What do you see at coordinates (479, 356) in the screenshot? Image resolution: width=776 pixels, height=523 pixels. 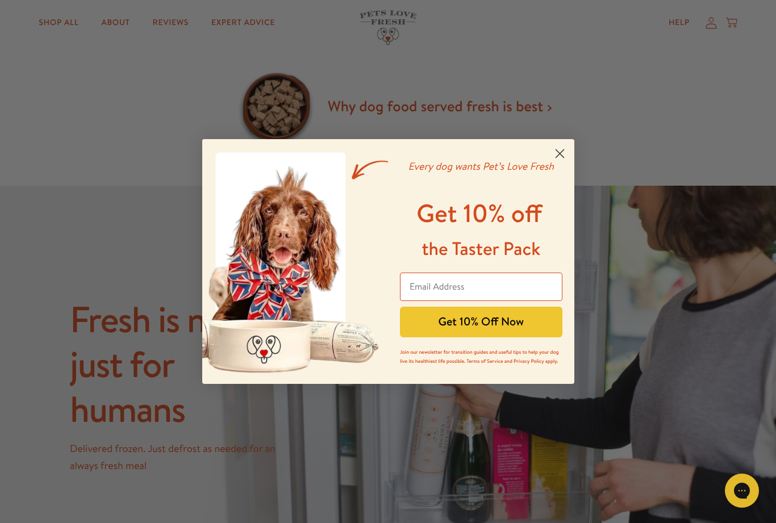 I see `span: Join our newsletter for transition guides and useful tips to help your dog live its healthiest li...` at bounding box center [479, 356].